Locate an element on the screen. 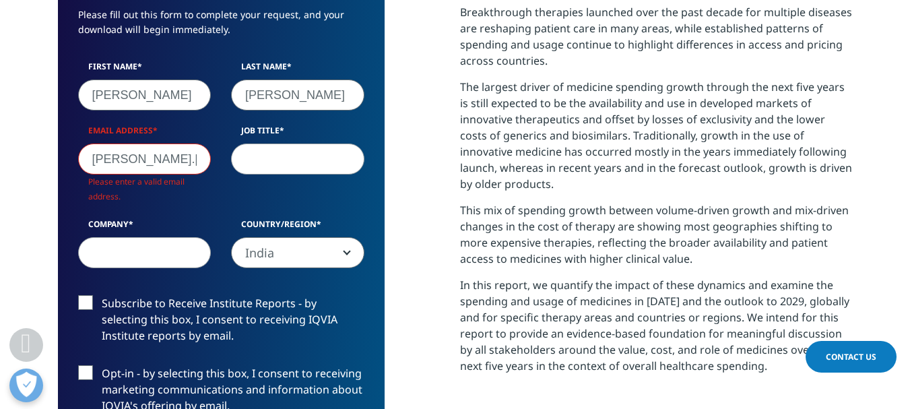  p: In this report, we quantify the impact of these dynamics and examine the spending and usage of me... is located at coordinates (656, 330).